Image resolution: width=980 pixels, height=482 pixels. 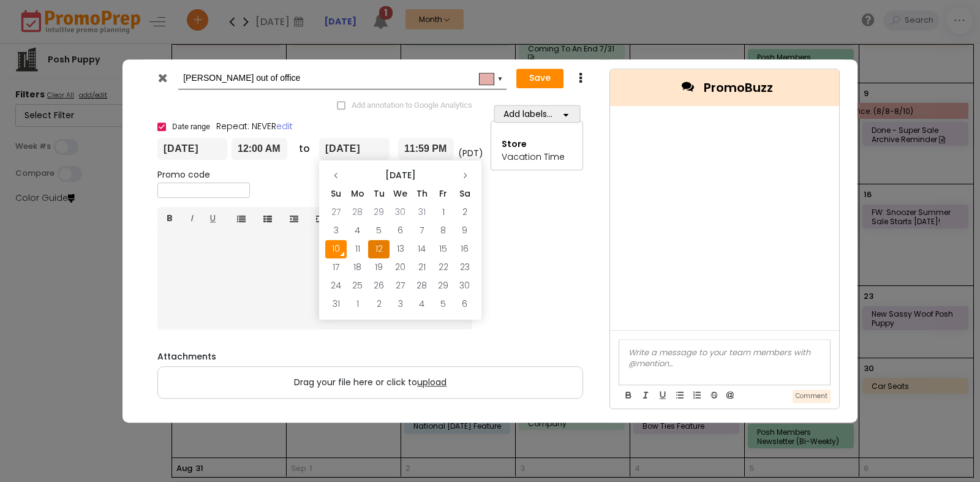 What do you see at coordinates (464, 194) in the screenshot?
I see `th: Sa` at bounding box center [464, 194].